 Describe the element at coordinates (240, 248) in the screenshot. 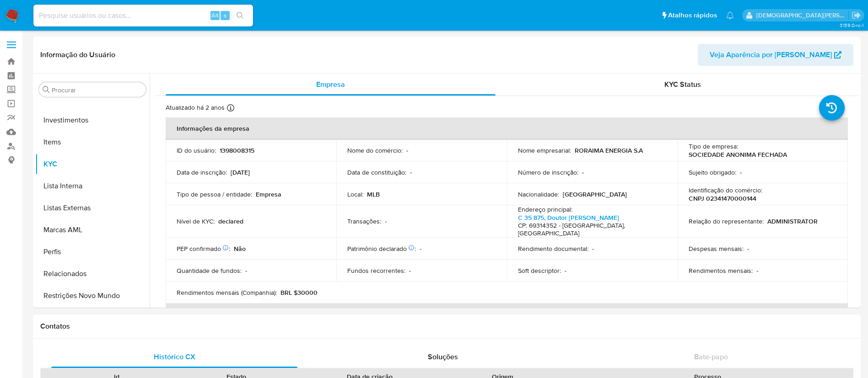

I see `p: Não` at that location.